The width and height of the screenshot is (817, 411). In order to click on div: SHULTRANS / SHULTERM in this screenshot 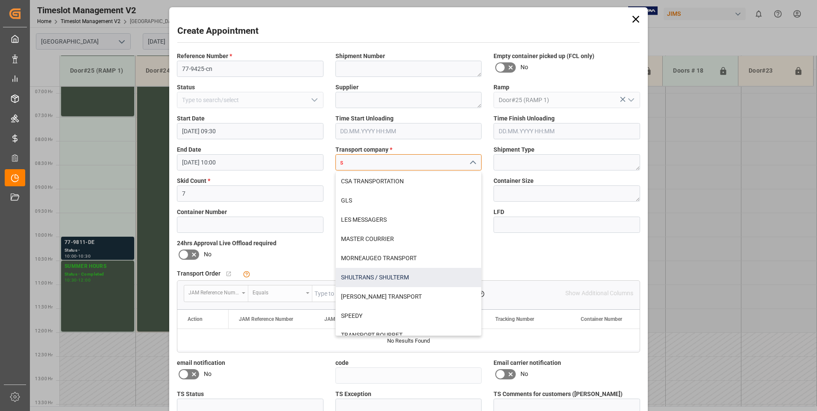, I will do `click(409, 277)`.